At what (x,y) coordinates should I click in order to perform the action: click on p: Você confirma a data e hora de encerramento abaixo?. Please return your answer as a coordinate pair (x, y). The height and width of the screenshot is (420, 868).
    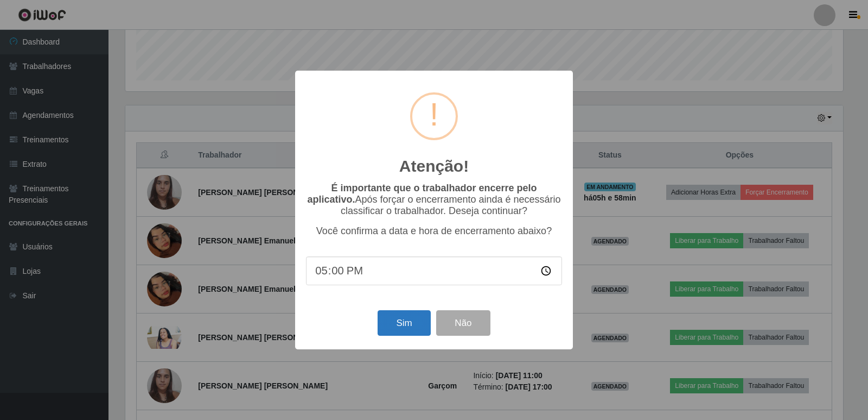
    Looking at the image, I should click on (434, 230).